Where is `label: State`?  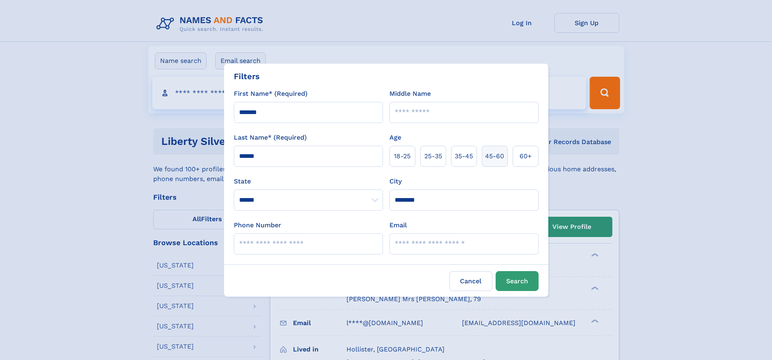 label: State is located at coordinates (308, 181).